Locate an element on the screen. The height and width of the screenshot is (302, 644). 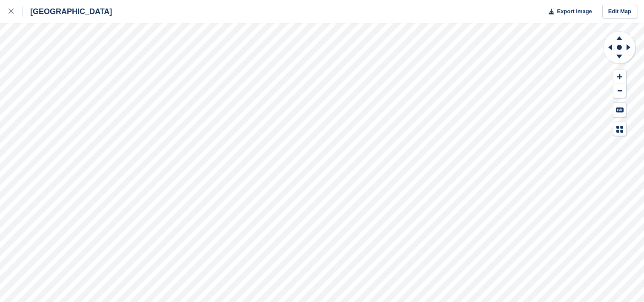
button: Map Legend is located at coordinates (621, 129).